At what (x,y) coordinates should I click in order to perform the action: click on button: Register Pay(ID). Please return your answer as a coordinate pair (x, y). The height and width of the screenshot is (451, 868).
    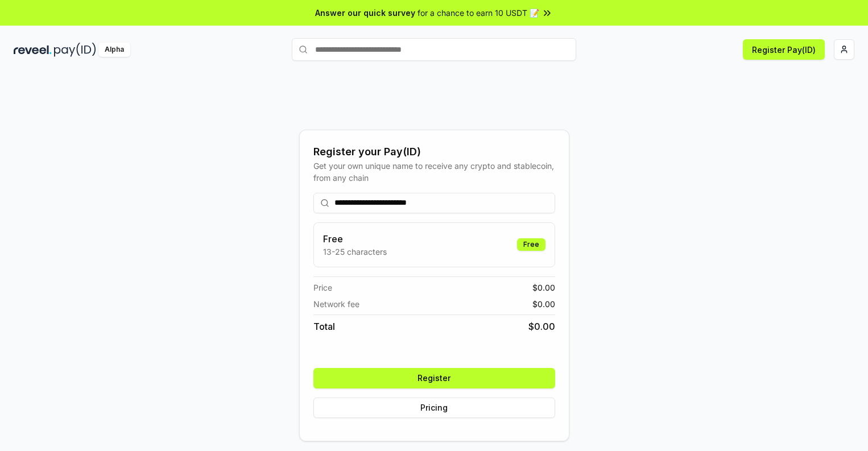
    Looking at the image, I should click on (784, 49).